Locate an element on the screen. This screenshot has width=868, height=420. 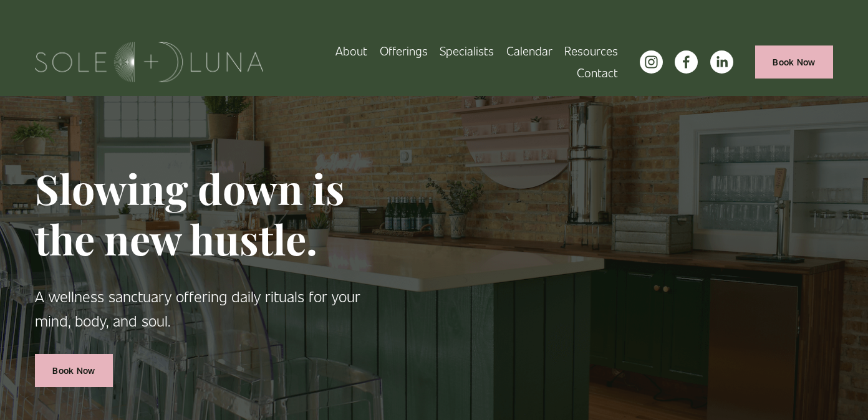
span: Offerings is located at coordinates (403, 51).